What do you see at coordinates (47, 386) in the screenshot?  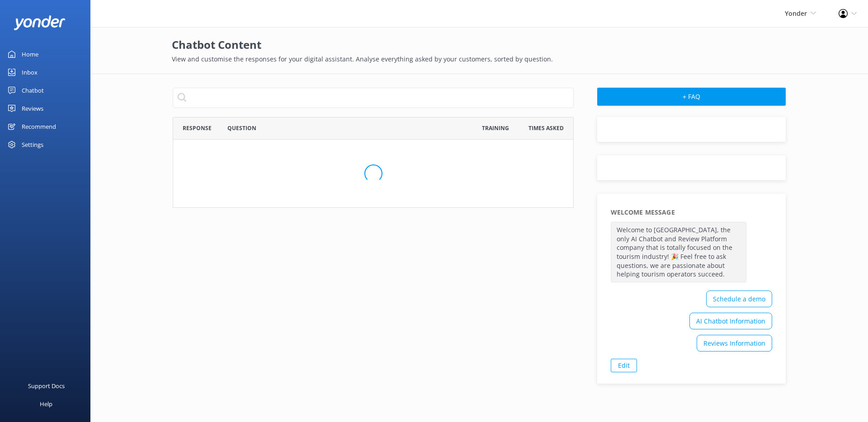 I see `div: Support Docs` at bounding box center [47, 386].